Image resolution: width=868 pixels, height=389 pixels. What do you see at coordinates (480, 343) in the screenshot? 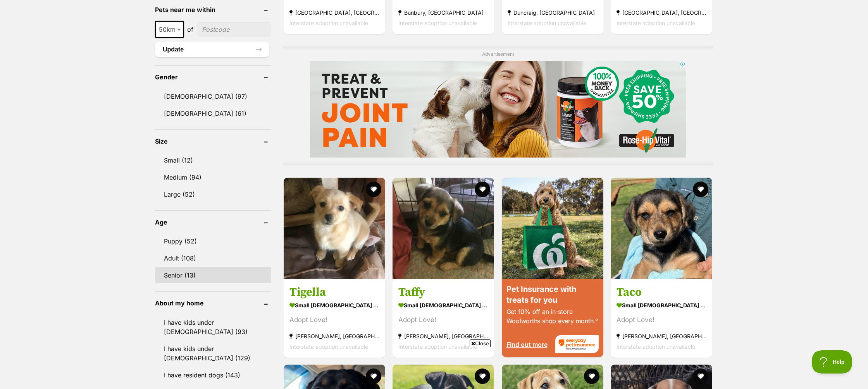
I see `span: Close` at bounding box center [480, 343].